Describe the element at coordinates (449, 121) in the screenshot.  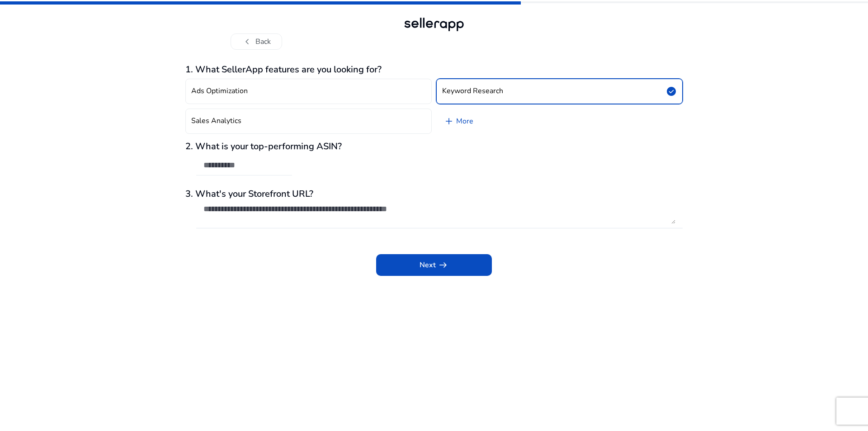
I see `span: add` at that location.